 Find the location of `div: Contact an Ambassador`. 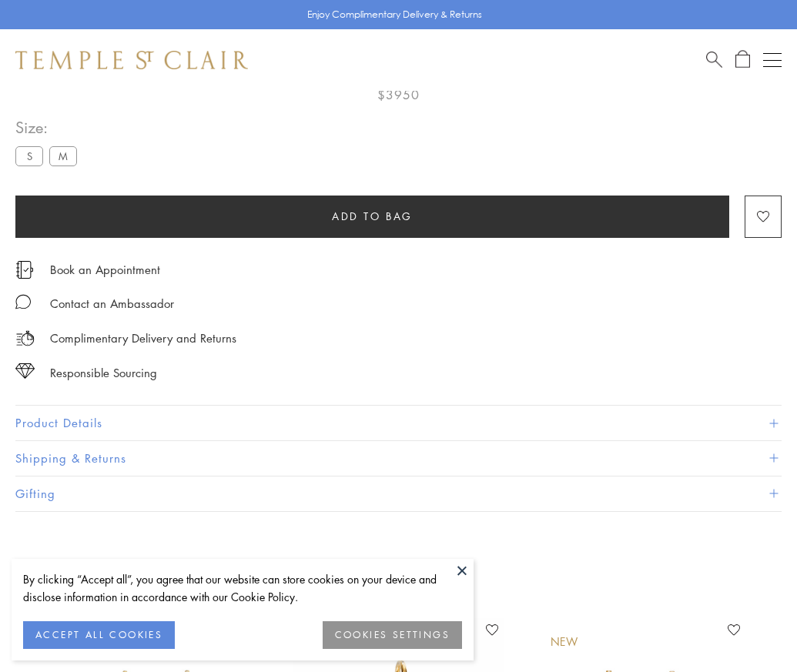

div: Contact an Ambassador is located at coordinates (112, 303).